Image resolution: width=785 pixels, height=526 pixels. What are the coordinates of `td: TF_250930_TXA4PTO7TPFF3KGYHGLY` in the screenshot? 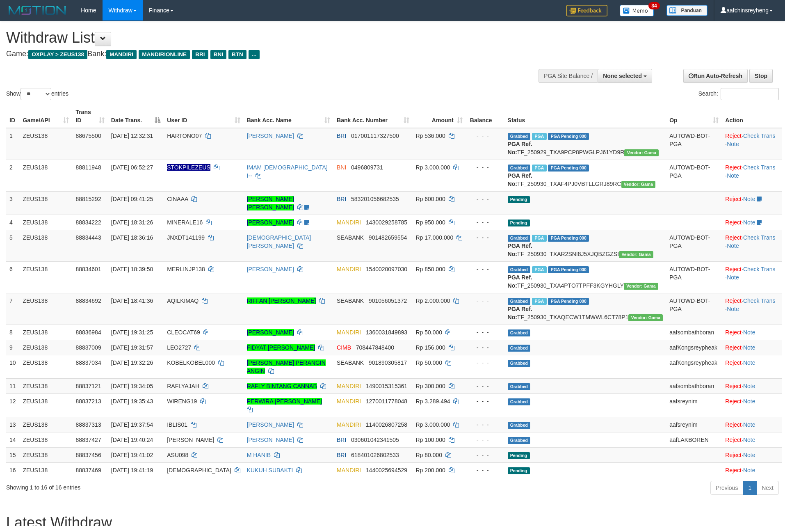 It's located at (585, 277).